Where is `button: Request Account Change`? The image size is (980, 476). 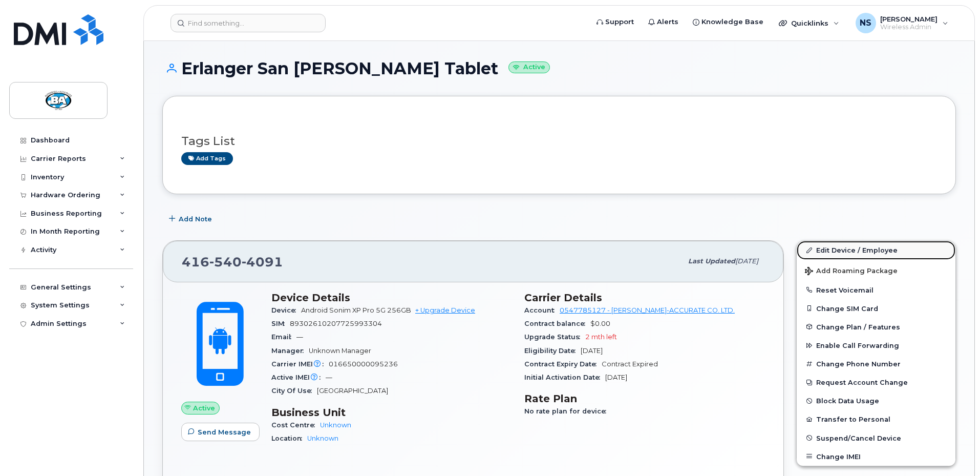
button: Request Account Change is located at coordinates (876, 382).